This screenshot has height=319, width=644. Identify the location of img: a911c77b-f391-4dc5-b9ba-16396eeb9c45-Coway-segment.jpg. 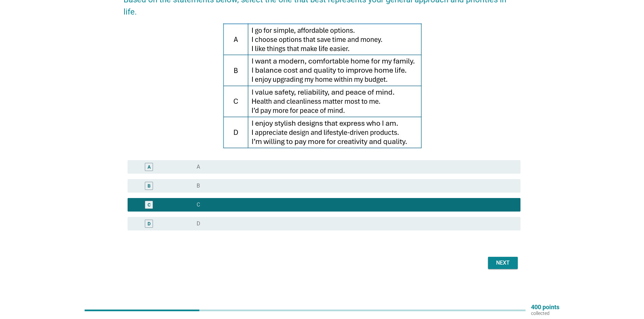
(322, 86).